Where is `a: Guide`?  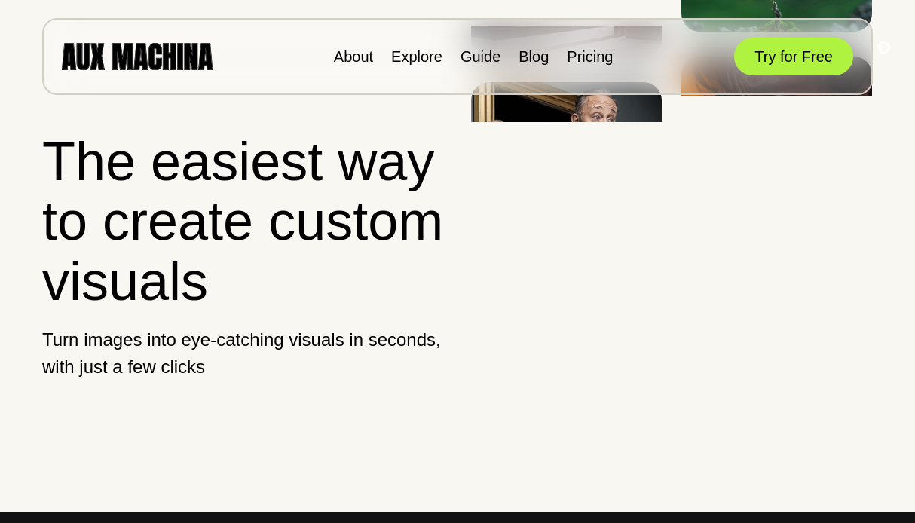
a: Guide is located at coordinates (480, 57).